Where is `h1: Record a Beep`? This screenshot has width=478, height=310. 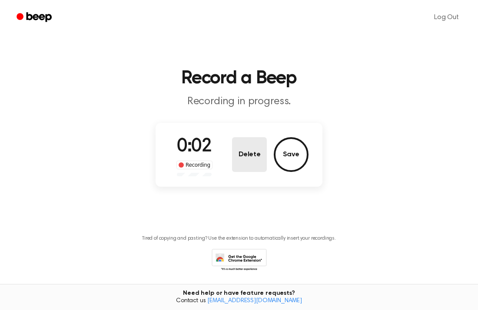 h1: Record a Beep is located at coordinates (239, 79).